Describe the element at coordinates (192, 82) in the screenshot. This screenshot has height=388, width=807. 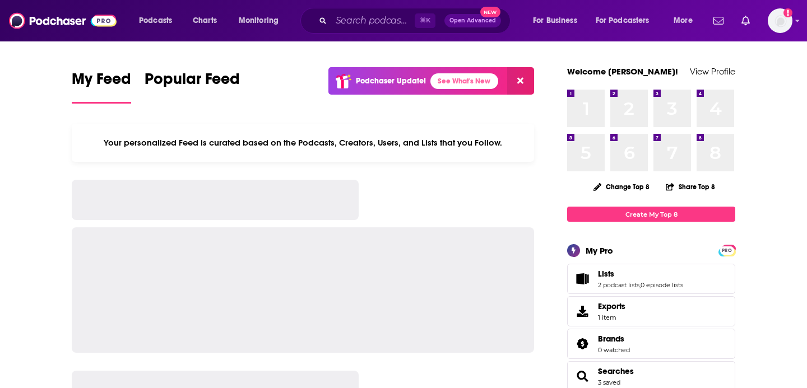
I see `span: Popular Feed` at that location.